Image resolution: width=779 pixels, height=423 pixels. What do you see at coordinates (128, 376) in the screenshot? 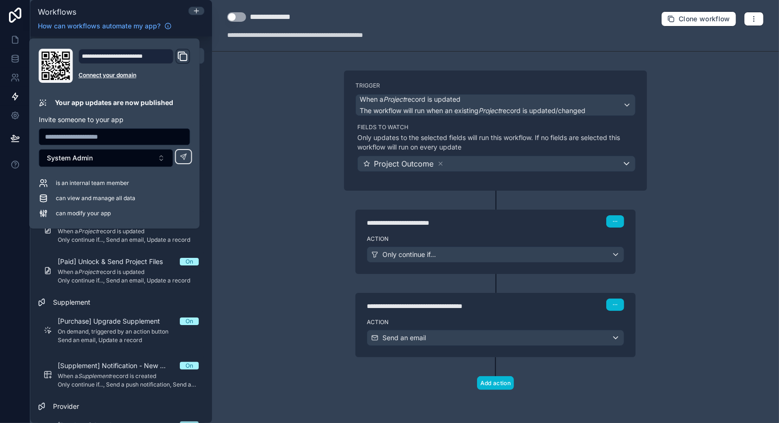
I see `span: When a record is created` at bounding box center [128, 376].